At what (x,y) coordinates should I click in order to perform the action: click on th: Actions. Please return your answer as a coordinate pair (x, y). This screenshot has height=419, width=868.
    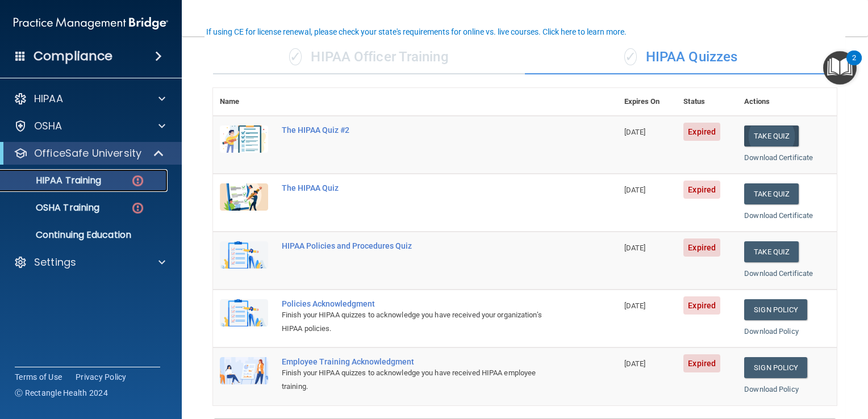
    Looking at the image, I should click on (786, 102).